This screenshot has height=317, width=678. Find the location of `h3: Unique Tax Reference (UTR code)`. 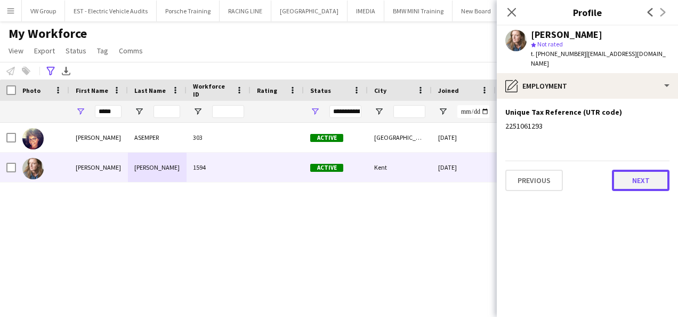

h3: Unique Tax Reference (UTR code) is located at coordinates (564, 112).